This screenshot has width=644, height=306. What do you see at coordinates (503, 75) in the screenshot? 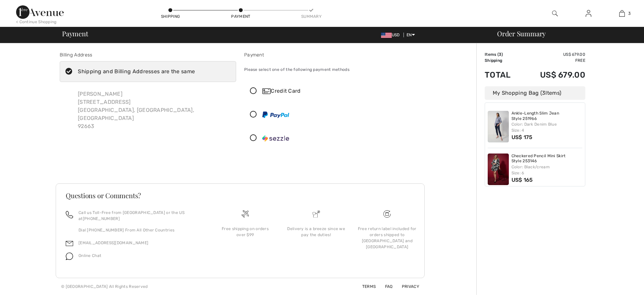
I see `td: Total` at bounding box center [503, 75].